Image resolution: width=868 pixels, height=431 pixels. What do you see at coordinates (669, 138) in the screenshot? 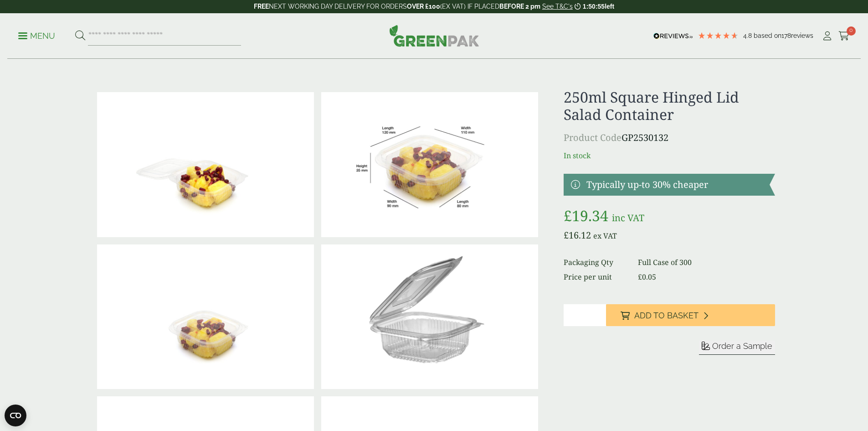
I see `p: GP2530132` at bounding box center [669, 138].